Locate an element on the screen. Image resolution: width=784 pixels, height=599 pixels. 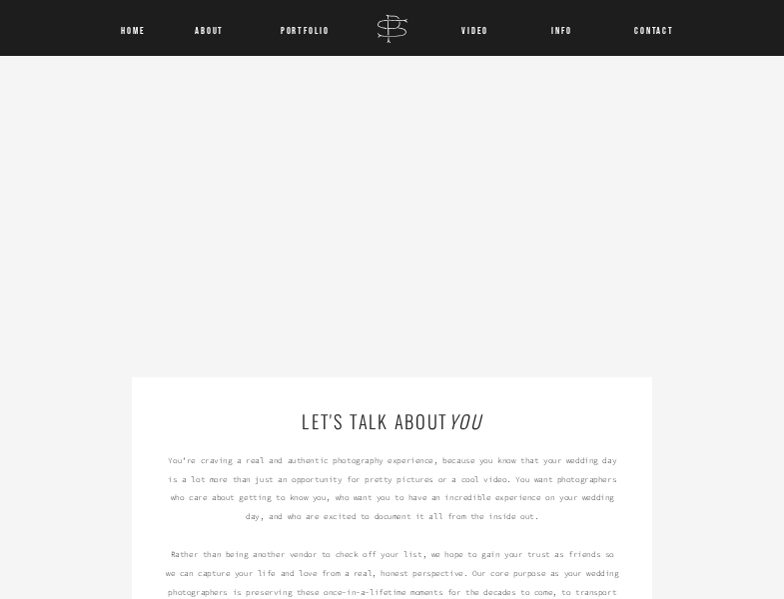
a: INFO is located at coordinates (561, 28).